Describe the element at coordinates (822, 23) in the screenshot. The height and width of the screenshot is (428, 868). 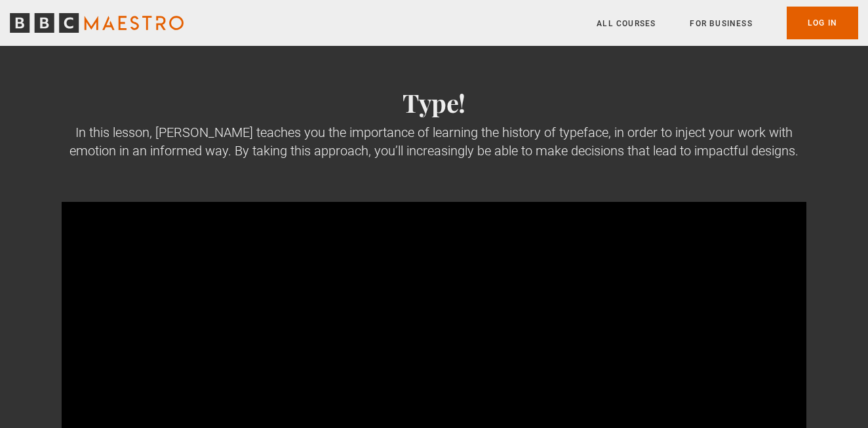
I see `a: Log In` at that location.